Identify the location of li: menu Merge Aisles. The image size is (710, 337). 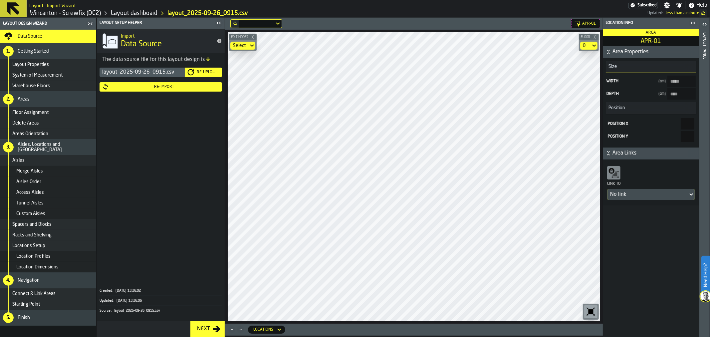
(48, 171).